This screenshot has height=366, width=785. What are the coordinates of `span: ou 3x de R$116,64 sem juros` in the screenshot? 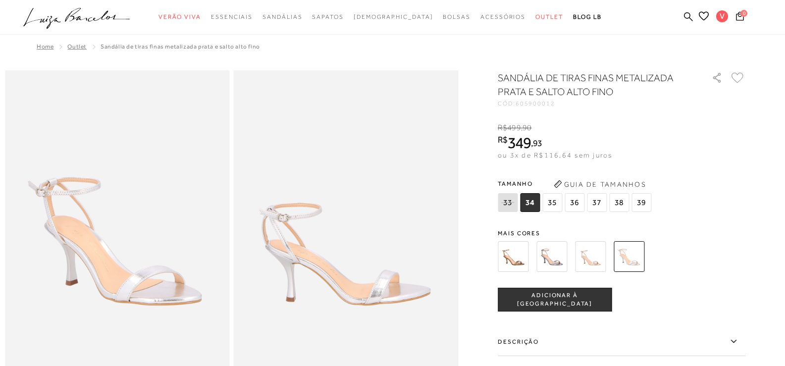 It's located at (555, 155).